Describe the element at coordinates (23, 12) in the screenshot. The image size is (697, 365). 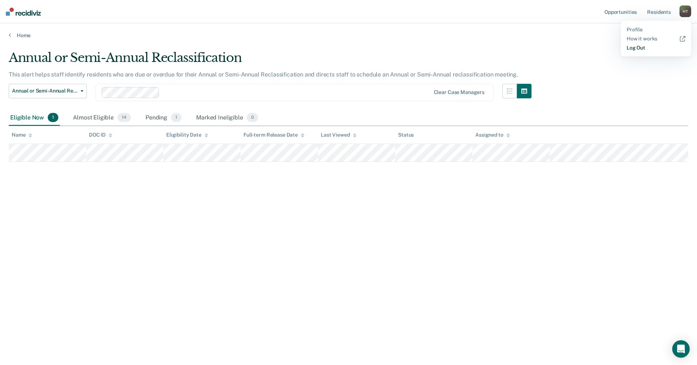
I see `img: Recidiviz` at that location.